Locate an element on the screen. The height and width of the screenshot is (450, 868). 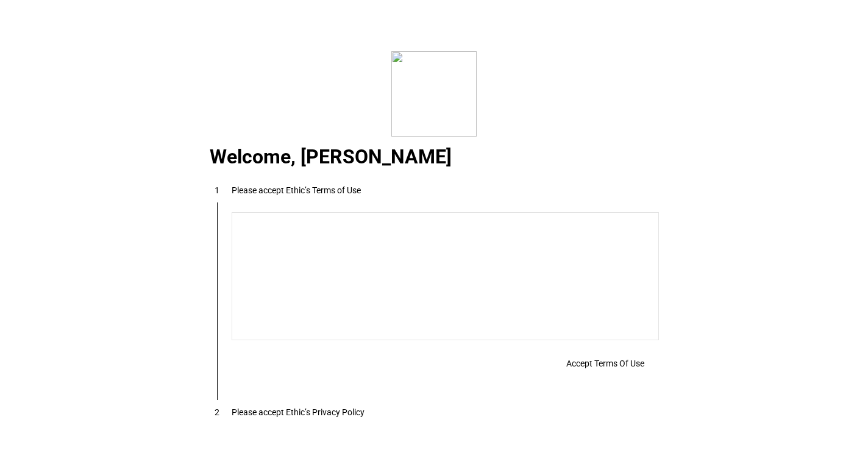
div: Please accept Ethic’s Privacy Policy is located at coordinates (298, 412).